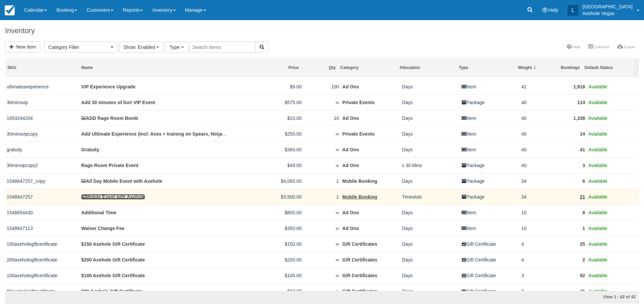  I want to click on a: Add Ultimate Experience (Incl: Axes + training on Spears, Ninja Stars, Tomahawks, Metal Throwing ..., so click(244, 134).